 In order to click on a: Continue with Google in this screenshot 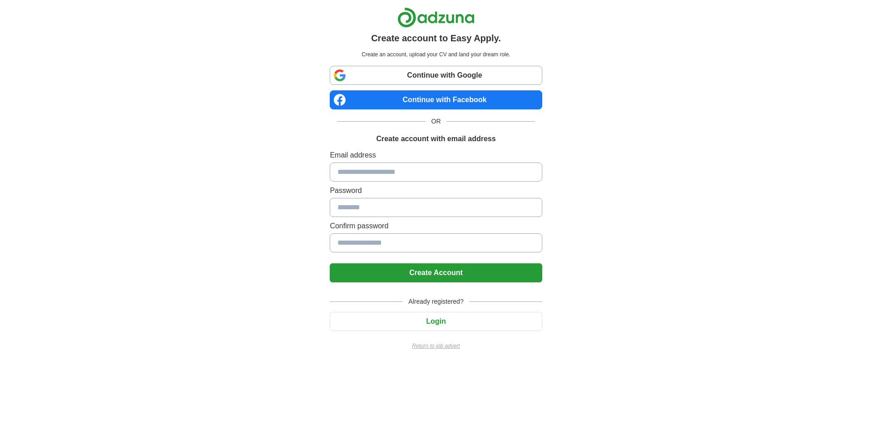, I will do `click(436, 75)`.